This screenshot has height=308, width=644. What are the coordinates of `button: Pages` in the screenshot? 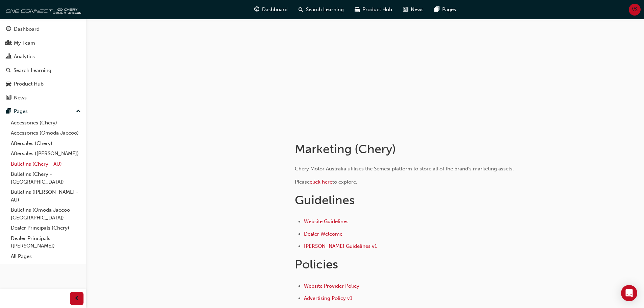 It's located at (43, 111).